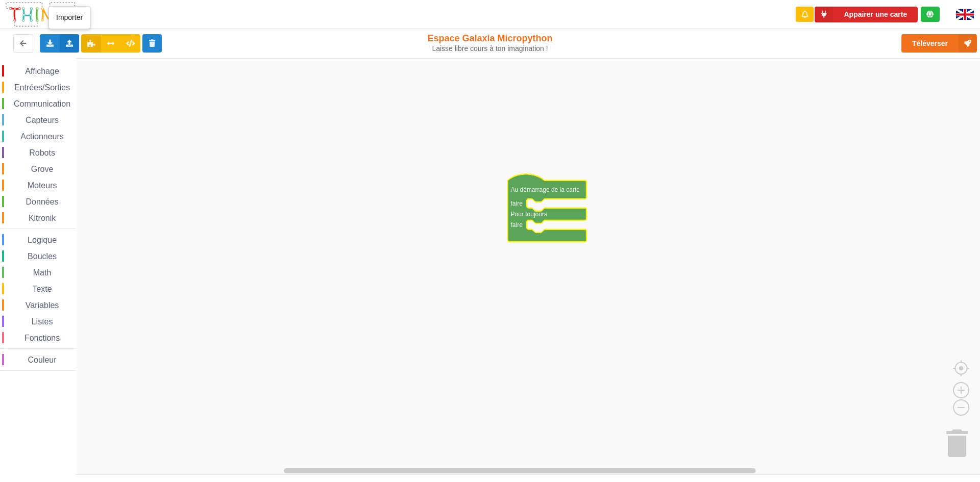  Describe the element at coordinates (42, 120) in the screenshot. I see `span: Capteurs` at that location.